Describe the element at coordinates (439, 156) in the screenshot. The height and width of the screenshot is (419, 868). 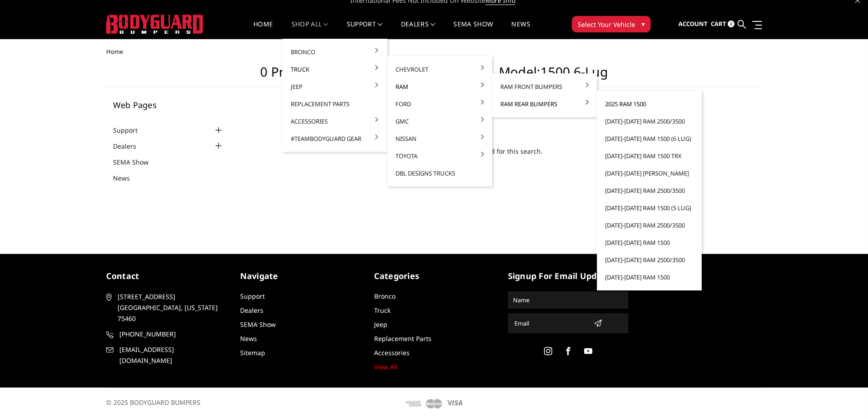
I see `a: Toyota` at that location.